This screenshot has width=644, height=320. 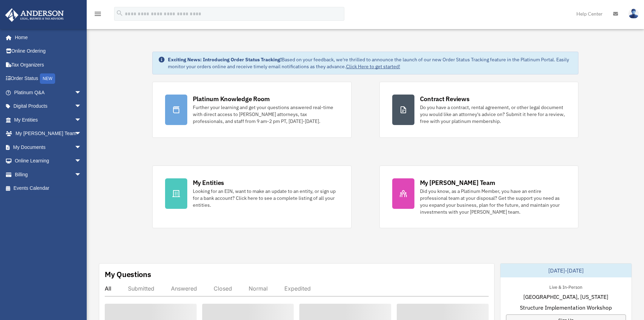 What do you see at coordinates (35, 15) in the screenshot?
I see `img: Anderson Advisors Platinum Portal` at bounding box center [35, 15].